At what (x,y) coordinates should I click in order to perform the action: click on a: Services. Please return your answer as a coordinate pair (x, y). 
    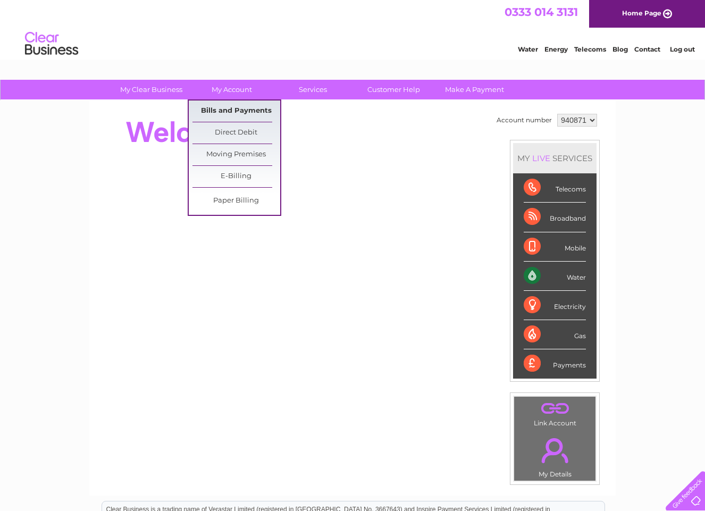
    Looking at the image, I should click on (313, 89).